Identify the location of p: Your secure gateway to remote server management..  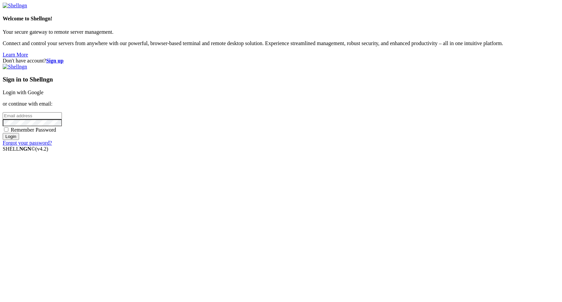
(281, 32).